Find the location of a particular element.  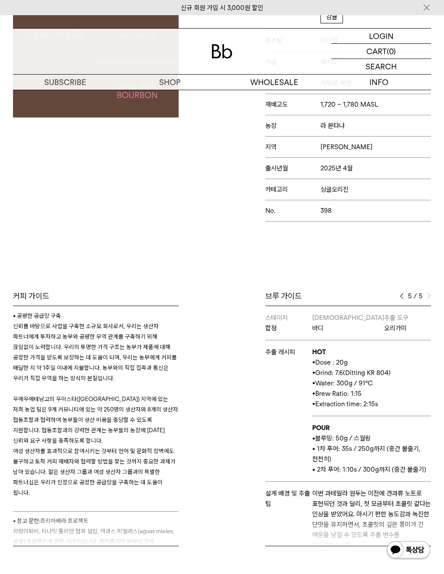

span: 카테고리 is located at coordinates (292, 189).